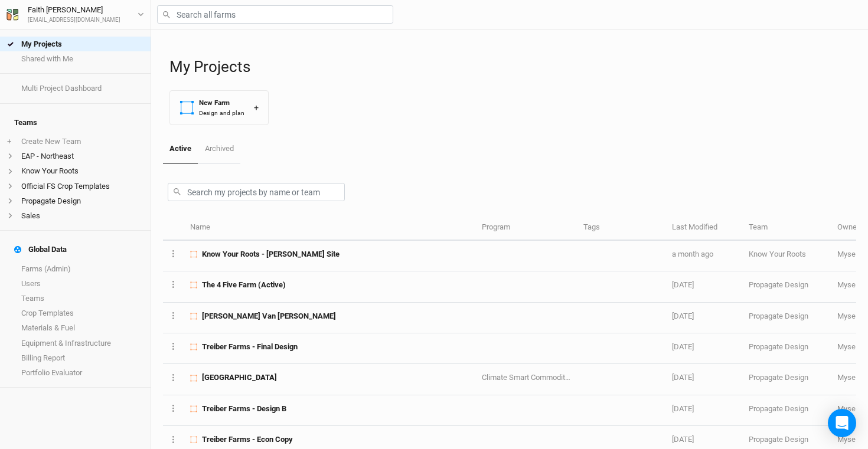  I want to click on span: Feb 13, 2025 3:43 PM, so click(682, 377).